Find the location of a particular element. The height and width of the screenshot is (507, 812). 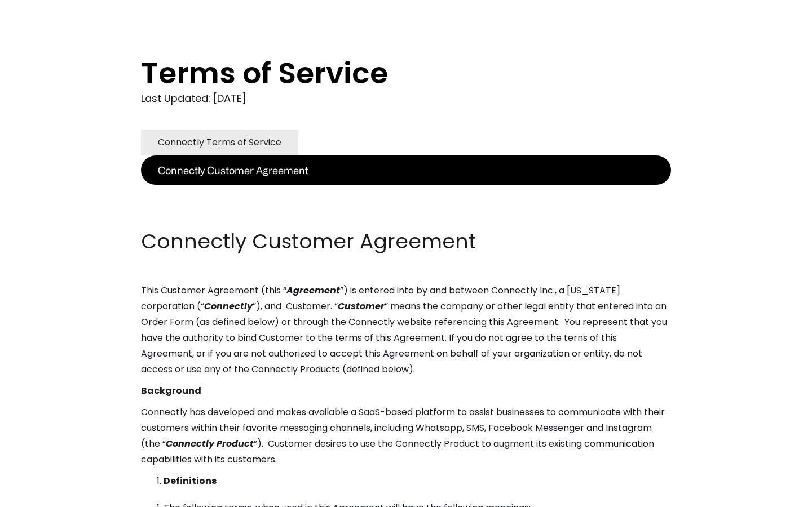

em: Connectly Product is located at coordinates (210, 443).